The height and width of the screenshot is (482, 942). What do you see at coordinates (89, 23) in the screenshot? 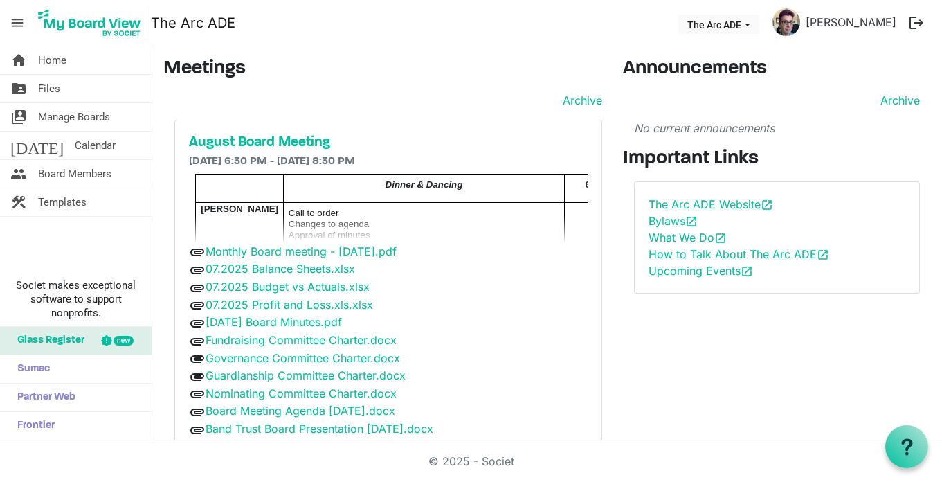
I see `img: My Board View Logo` at bounding box center [89, 23].